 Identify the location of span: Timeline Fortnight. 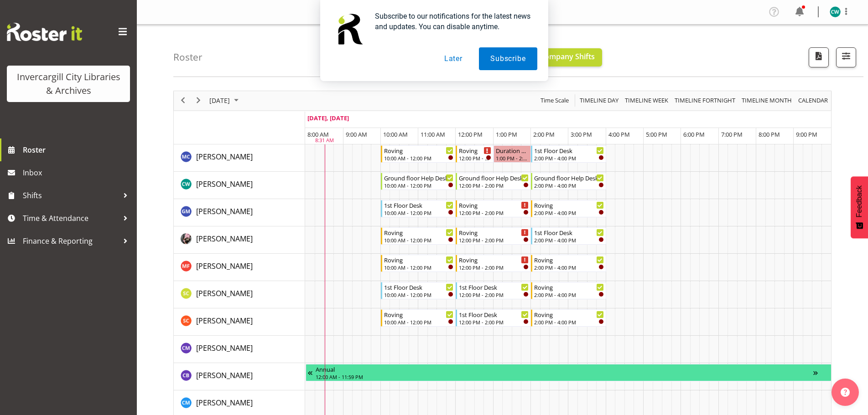
(704, 101).